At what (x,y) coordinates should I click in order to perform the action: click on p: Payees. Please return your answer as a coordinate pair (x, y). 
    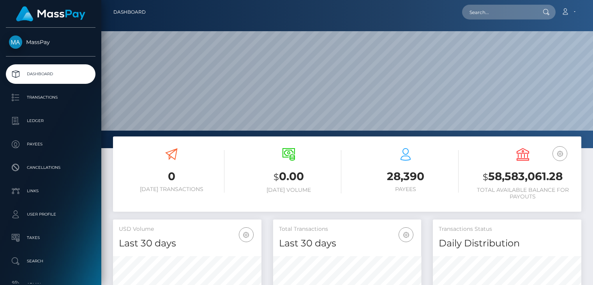
    Looking at the image, I should click on (51, 144).